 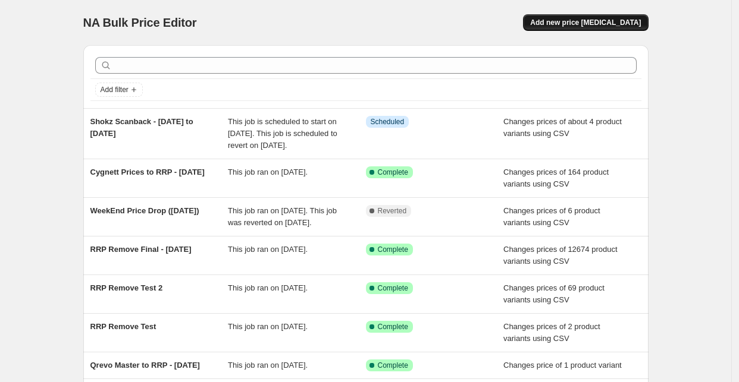 What do you see at coordinates (127, 288) in the screenshot?
I see `span: RRP Remove Test 2` at bounding box center [127, 288].